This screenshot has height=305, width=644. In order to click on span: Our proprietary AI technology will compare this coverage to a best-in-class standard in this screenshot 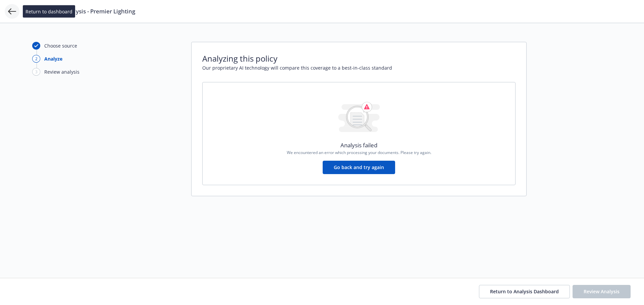, I will do `click(359, 68)`.